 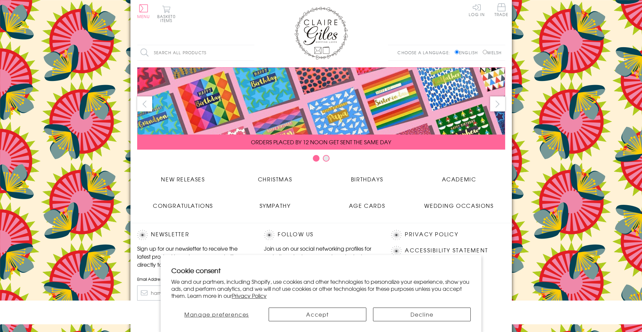 What do you see at coordinates (367, 179) in the screenshot?
I see `span: Birthdays` at bounding box center [367, 179].